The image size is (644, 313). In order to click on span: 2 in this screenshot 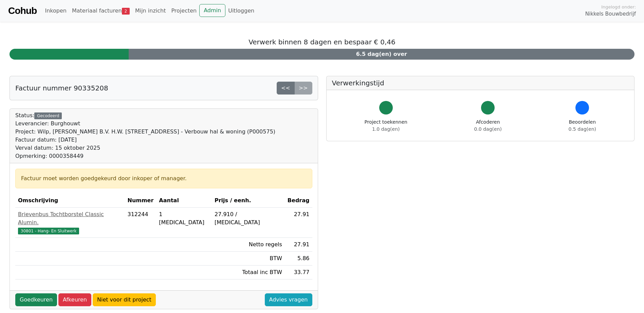, I will do `click(126, 11)`.